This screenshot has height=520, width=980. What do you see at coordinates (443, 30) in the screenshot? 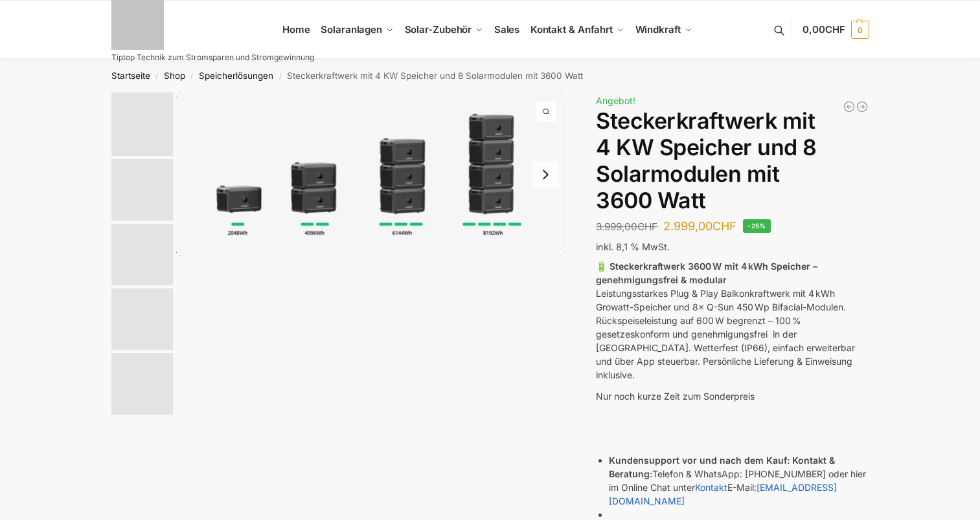
I see `a: Solar-Zubehör` at bounding box center [443, 30].